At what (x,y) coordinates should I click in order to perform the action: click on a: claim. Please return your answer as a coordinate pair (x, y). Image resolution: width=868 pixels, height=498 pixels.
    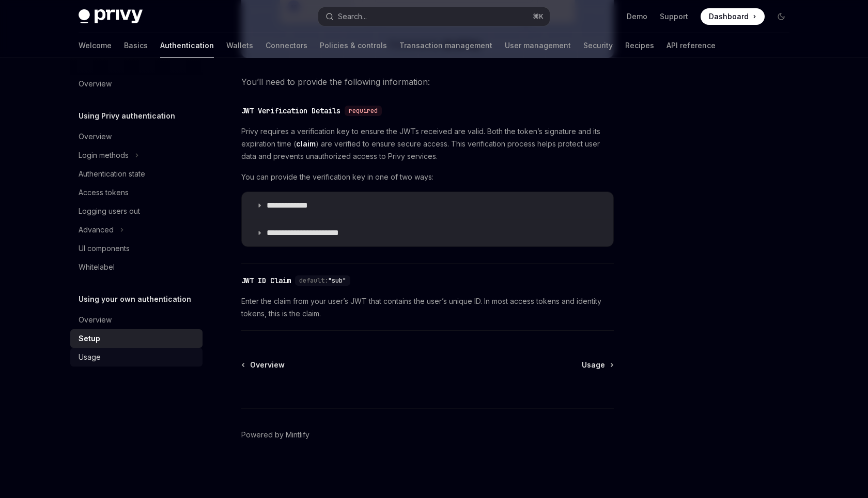
    Looking at the image, I should click on (306, 144).